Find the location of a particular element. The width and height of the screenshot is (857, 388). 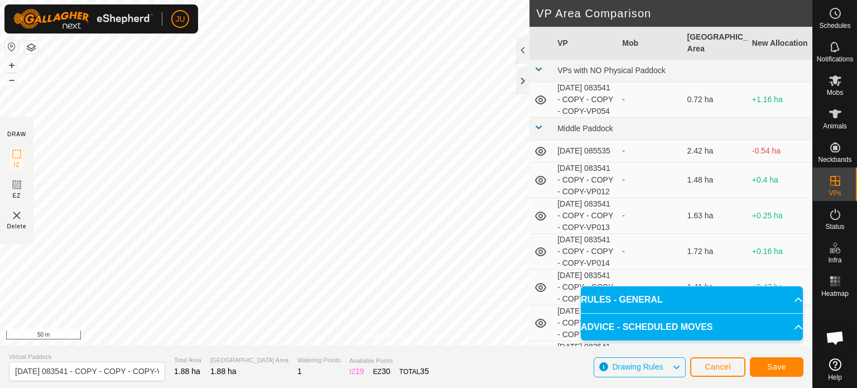

span: Infra is located at coordinates (835, 260).